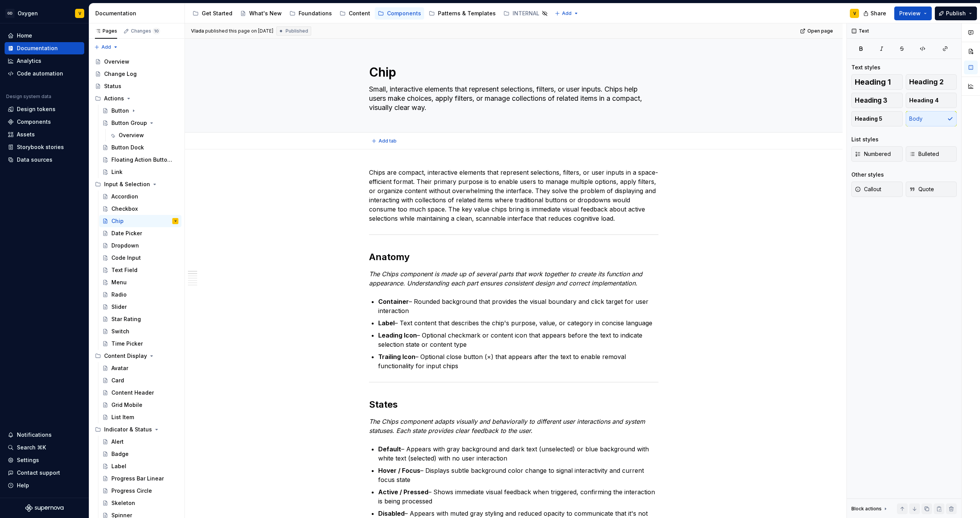 The image size is (980, 518). Describe the element at coordinates (360, 14) in the screenshot. I see `div: Content` at that location.